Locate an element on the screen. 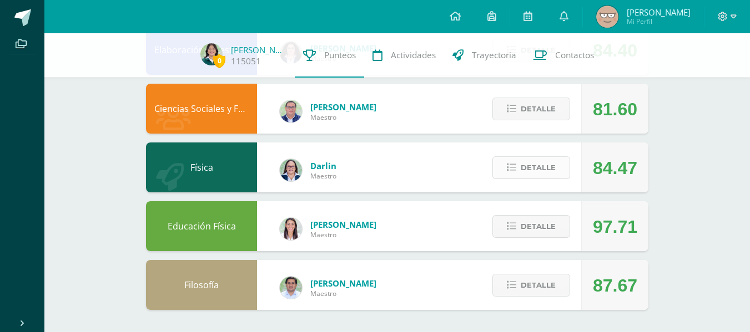 The image size is (750, 332). div: Ciencias Sociales y Formación Ciudadana 4 is located at coordinates (201, 109).